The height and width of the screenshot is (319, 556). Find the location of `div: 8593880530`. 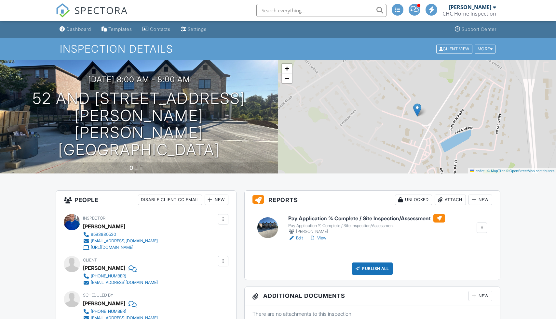

div: 8593880530 is located at coordinates (103, 235).